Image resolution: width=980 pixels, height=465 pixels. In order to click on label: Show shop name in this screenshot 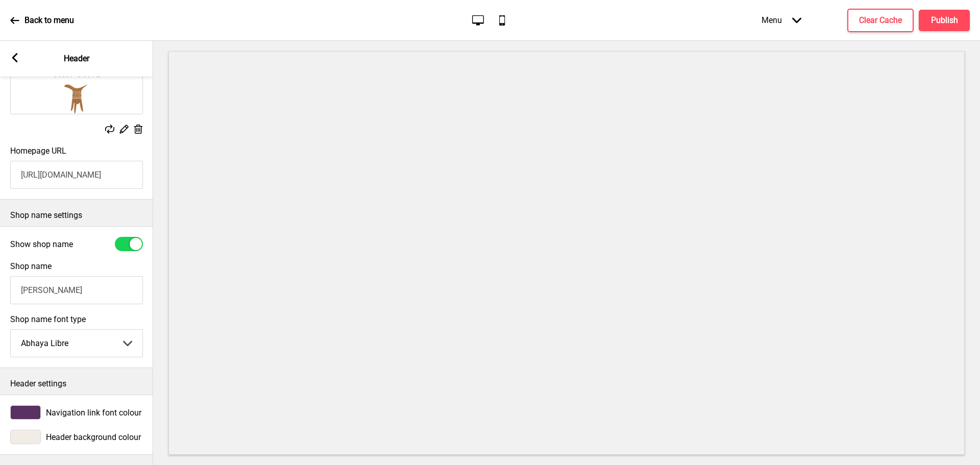, I will do `click(42, 244)`.